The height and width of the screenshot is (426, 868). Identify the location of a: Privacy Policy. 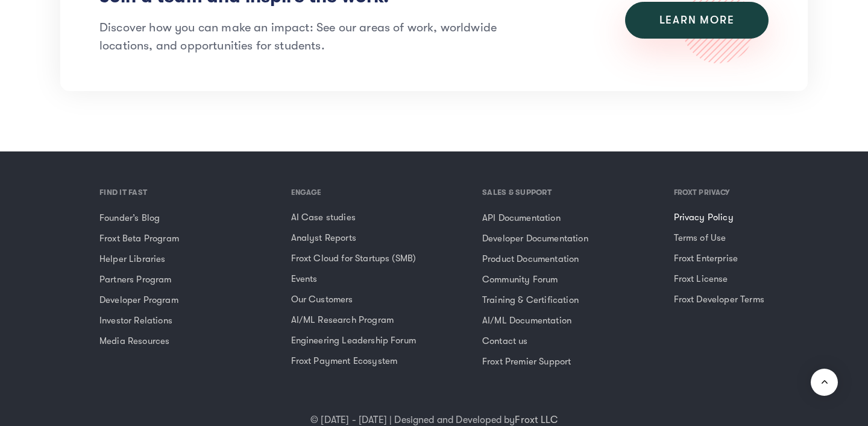
(761, 217).